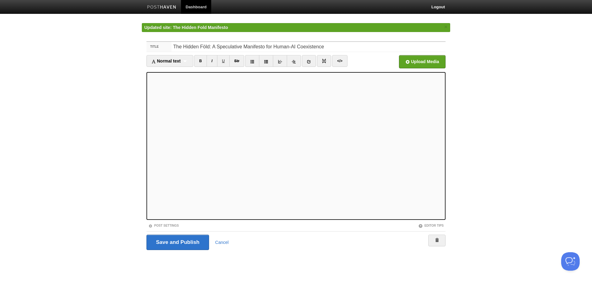 This screenshot has width=592, height=283. I want to click on input: Save and Publish, so click(178, 243).